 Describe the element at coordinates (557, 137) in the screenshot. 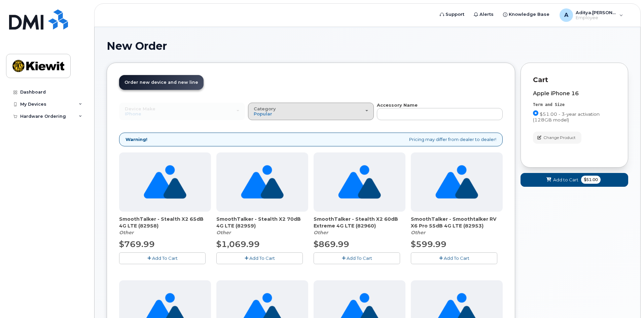

I see `button: Change Product` at that location.